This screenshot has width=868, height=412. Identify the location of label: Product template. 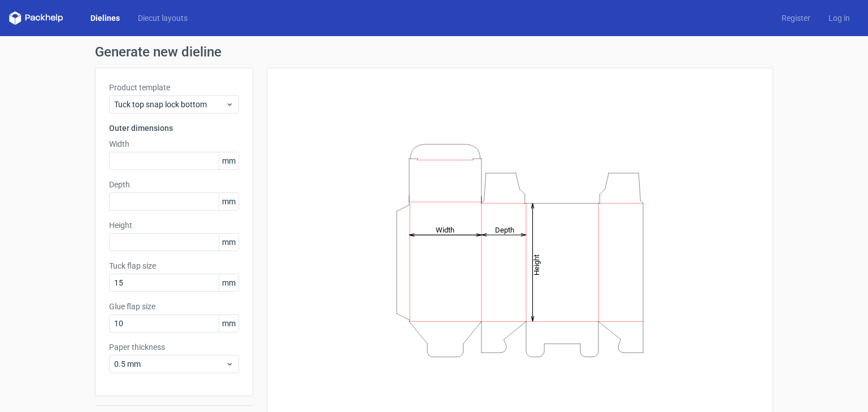
(174, 88).